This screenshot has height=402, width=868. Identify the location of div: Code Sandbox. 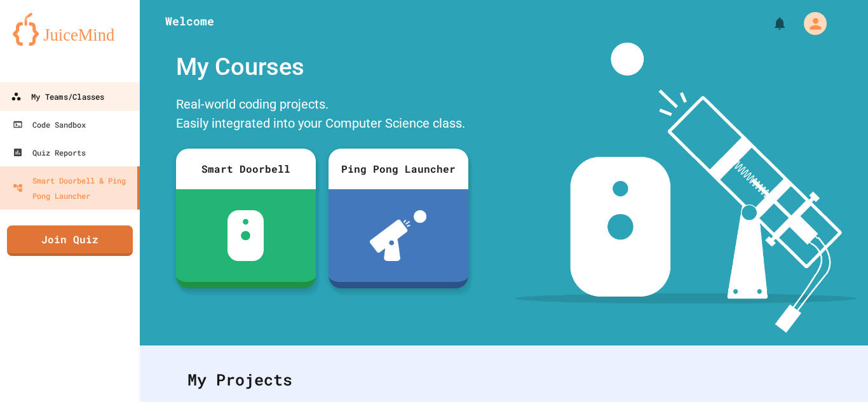
(49, 124).